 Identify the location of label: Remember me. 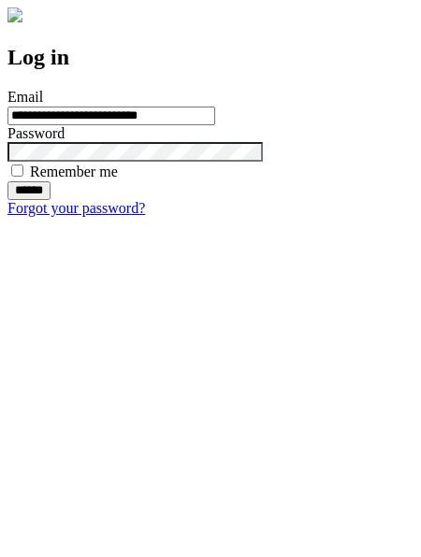
(74, 171).